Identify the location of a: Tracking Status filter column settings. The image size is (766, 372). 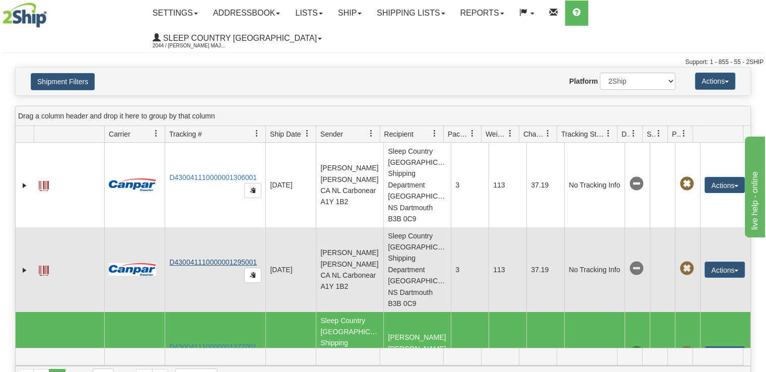
(609, 134).